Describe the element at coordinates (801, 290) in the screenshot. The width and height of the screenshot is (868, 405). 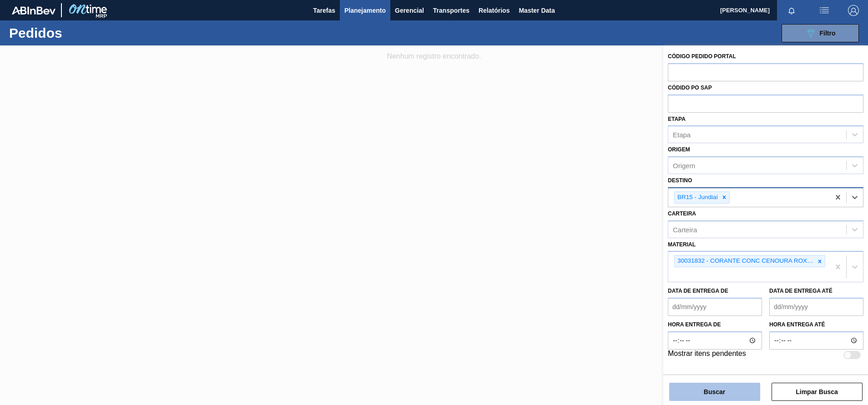
I see `label: Data de Entrega até` at that location.